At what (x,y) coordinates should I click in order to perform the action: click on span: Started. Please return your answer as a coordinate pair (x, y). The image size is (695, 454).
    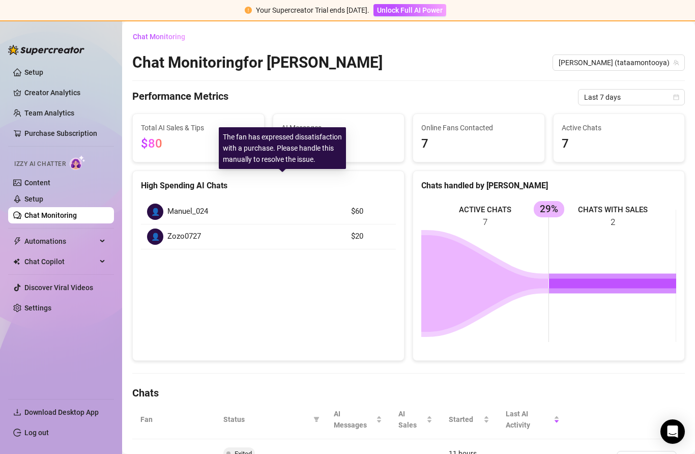
    Looking at the image, I should click on (465, 419).